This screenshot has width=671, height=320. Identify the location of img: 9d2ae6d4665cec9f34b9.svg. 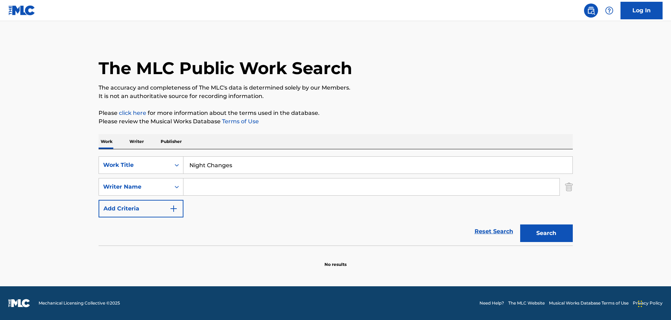
(174, 208).